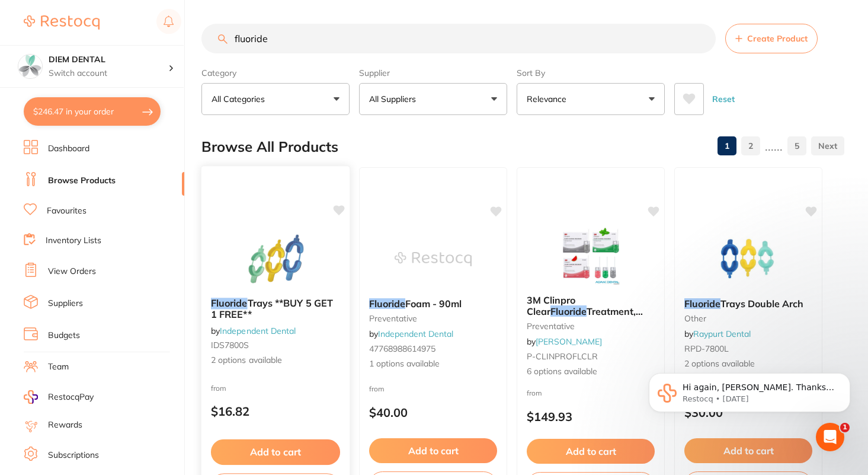 This screenshot has width=868, height=475. I want to click on p: Relevance, so click(548, 99).